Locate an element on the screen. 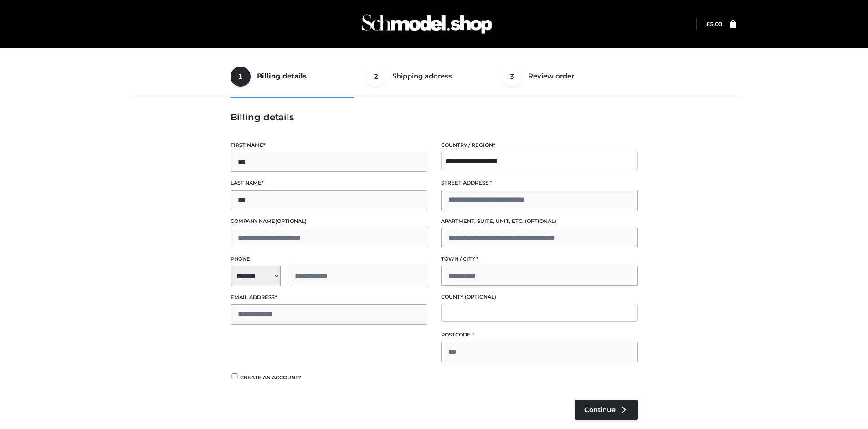 The image size is (868, 429). label: County is located at coordinates (539, 297).